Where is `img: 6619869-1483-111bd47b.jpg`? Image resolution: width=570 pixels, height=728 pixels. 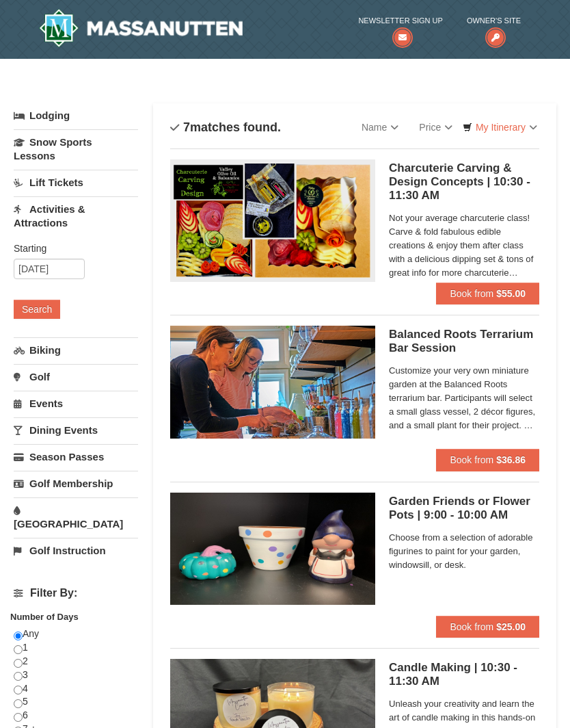 img: 6619869-1483-111bd47b.jpg is located at coordinates (273, 549).